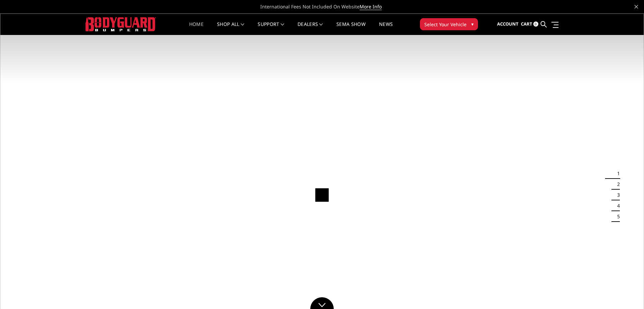 The width and height of the screenshot is (644, 309). I want to click on a: Support, so click(271, 28).